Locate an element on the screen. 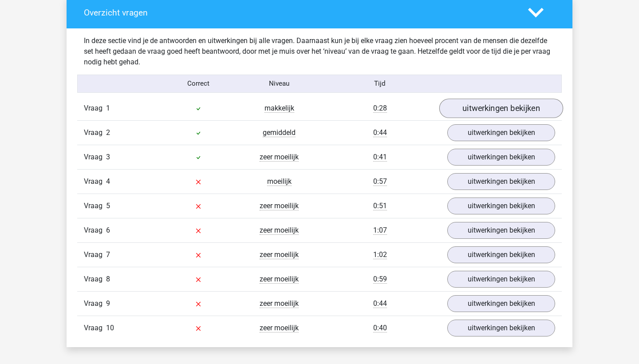 The height and width of the screenshot is (364, 639). span: 0:59 is located at coordinates (380, 279).